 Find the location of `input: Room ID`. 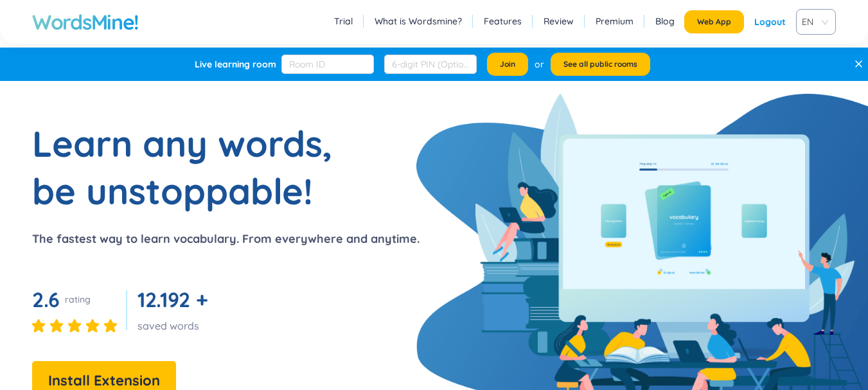

input: Room ID is located at coordinates (328, 64).